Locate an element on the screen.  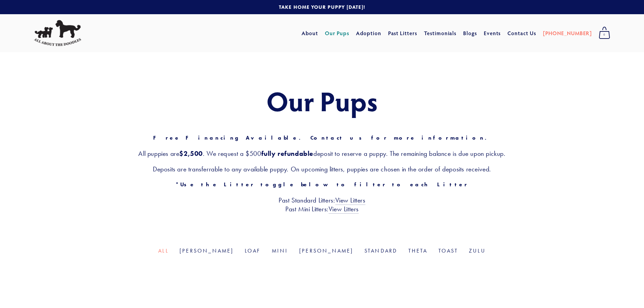
strong: fully refundable is located at coordinates (287, 153).